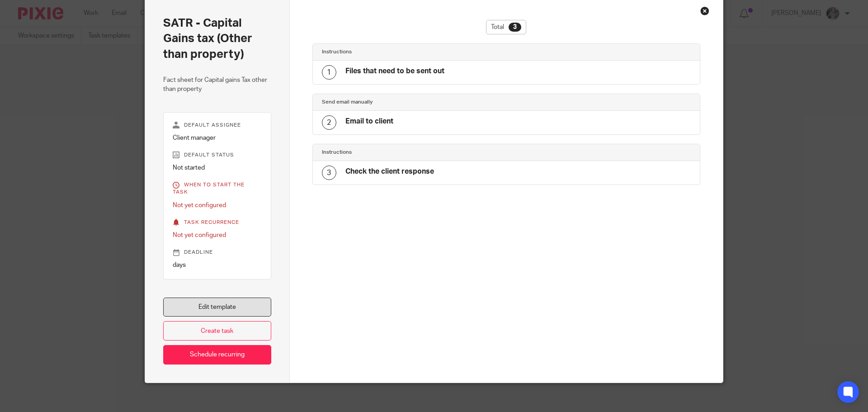  What do you see at coordinates (390, 172) in the screenshot?
I see `h4: Check the client response` at bounding box center [390, 172].